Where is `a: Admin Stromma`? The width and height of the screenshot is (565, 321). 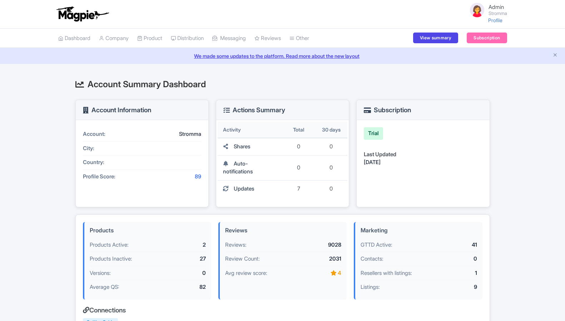
a: Admin Stromma is located at coordinates (486, 10).